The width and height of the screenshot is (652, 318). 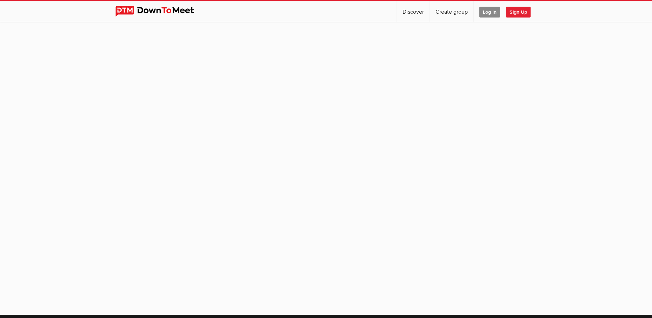 What do you see at coordinates (489, 12) in the screenshot?
I see `span: Log In` at bounding box center [489, 12].